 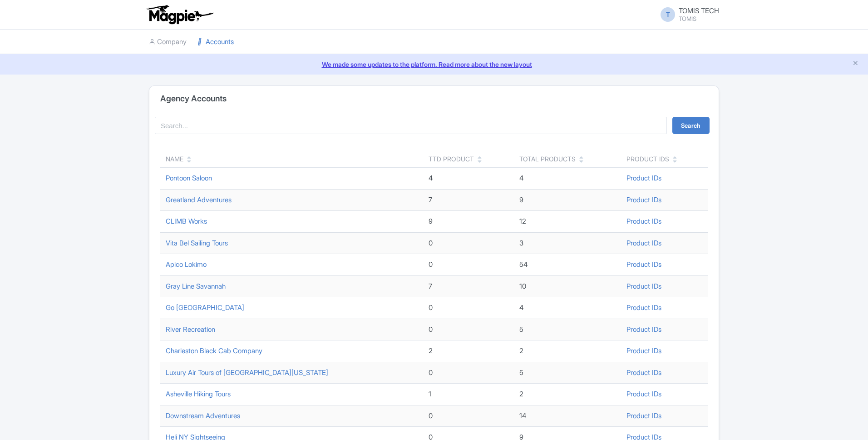 What do you see at coordinates (568, 265) in the screenshot?
I see `td: 54` at bounding box center [568, 265].